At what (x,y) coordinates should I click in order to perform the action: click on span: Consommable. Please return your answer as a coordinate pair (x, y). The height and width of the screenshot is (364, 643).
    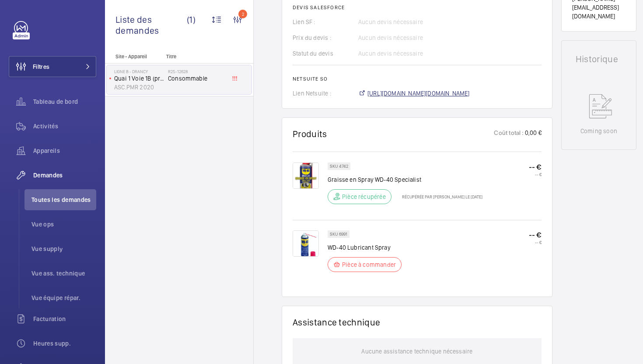
    Looking at the image, I should click on (197, 79).